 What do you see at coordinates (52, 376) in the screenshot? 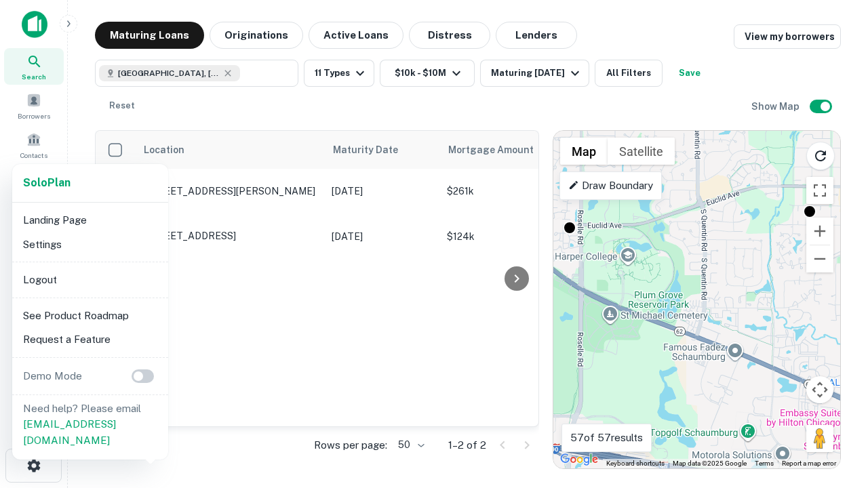
I see `p: Demo Mode` at bounding box center [52, 376].